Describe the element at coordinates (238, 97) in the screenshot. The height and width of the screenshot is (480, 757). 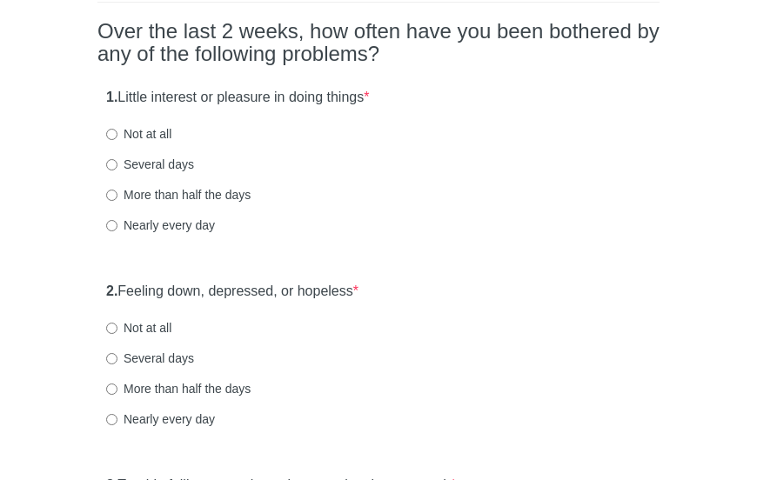
I see `label: Little interest or pleasure in doing things` at that location.